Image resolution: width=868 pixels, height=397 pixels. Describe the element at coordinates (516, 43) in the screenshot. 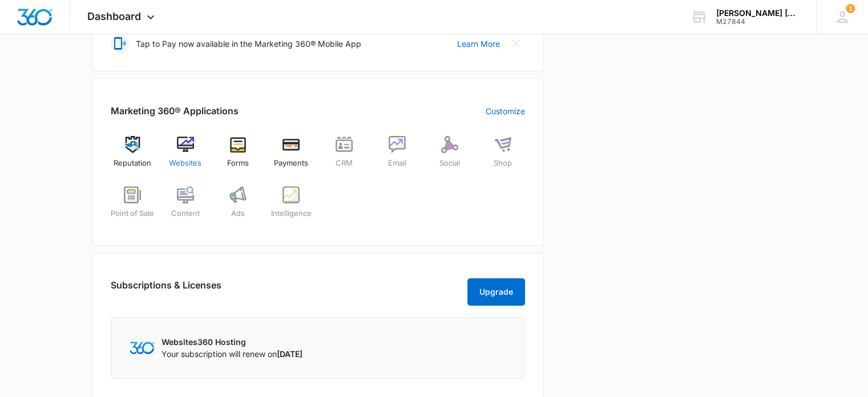

I see `button: Close` at that location.